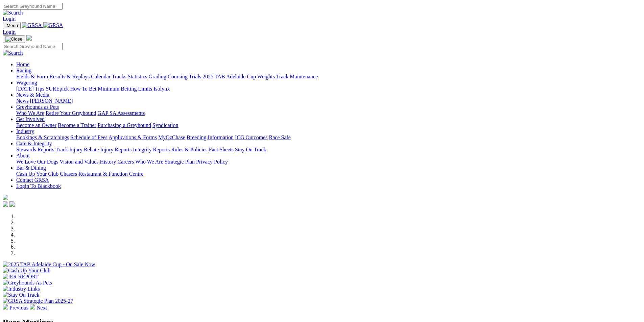 The height and width of the screenshot is (322, 644). What do you see at coordinates (19, 308) in the screenshot?
I see `span: Previous` at bounding box center [19, 308].